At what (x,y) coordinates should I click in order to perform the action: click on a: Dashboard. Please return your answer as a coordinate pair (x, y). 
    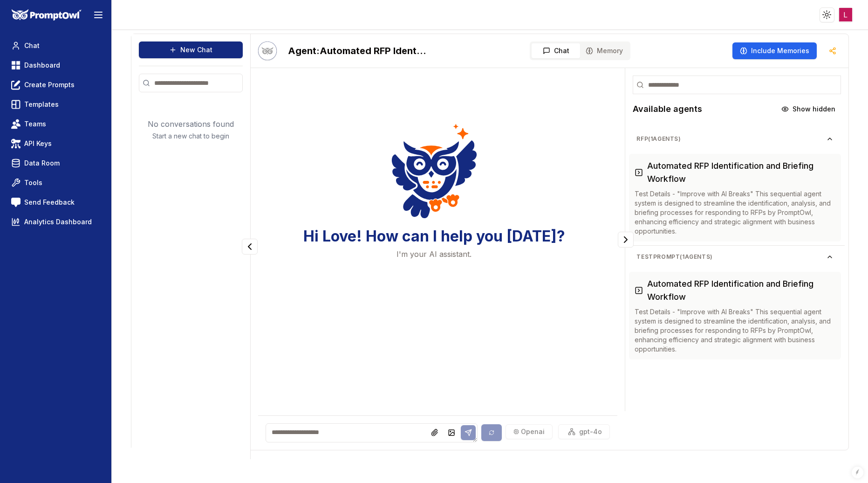
    Looking at the image, I should click on (56, 65).